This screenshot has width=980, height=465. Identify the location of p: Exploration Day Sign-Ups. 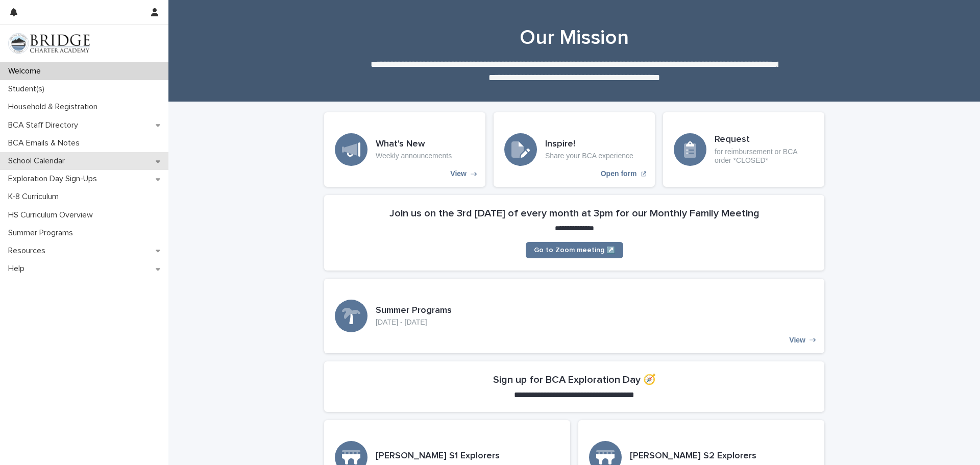
(55, 178).